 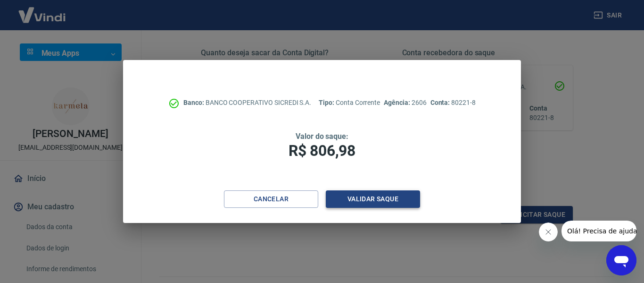 I want to click on p: 80221-8, so click(x=453, y=103).